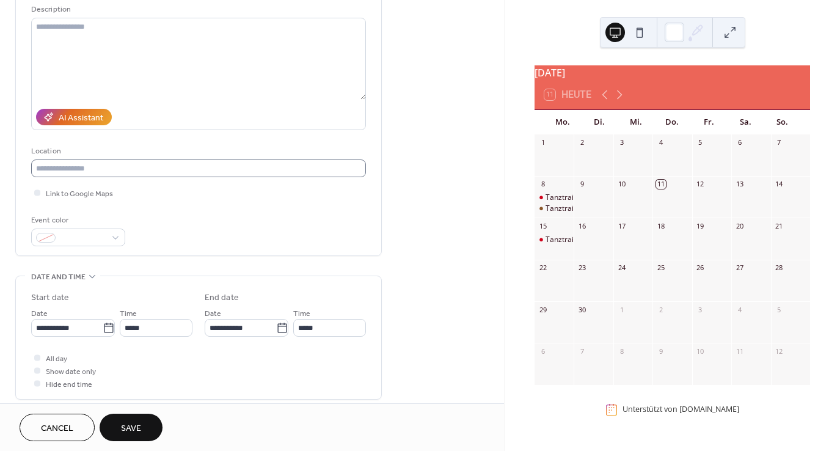 The image size is (840, 451). Describe the element at coordinates (779, 267) in the screenshot. I see `div: 28` at that location.